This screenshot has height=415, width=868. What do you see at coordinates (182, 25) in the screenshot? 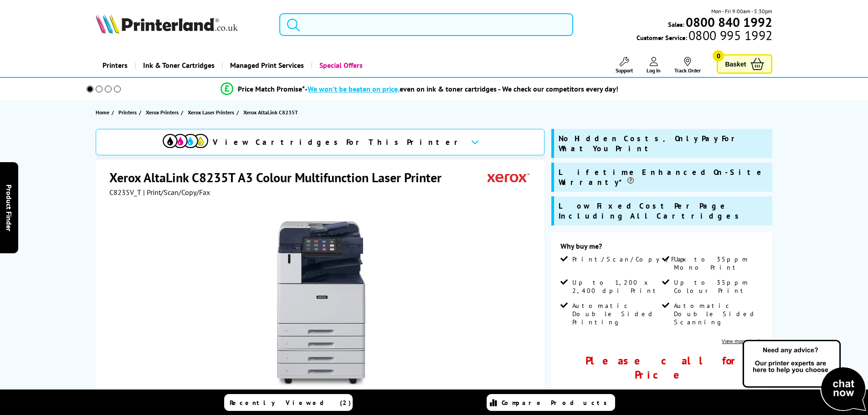
I see `a: Printerland Logo` at bounding box center [182, 25].